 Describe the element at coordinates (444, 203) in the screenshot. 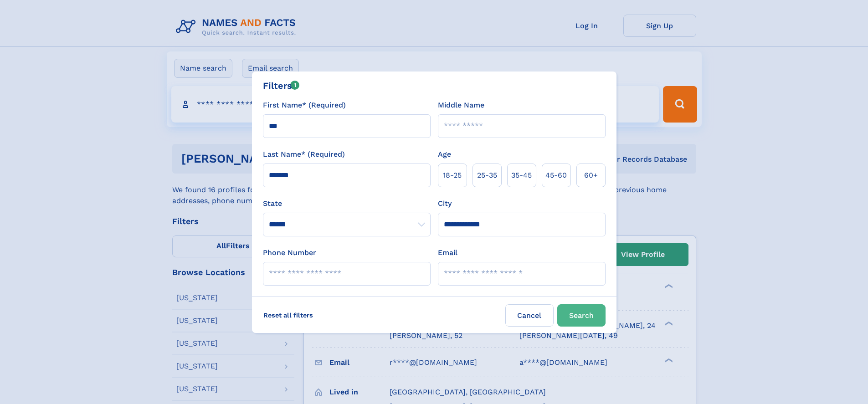

I see `label: City` at that location.